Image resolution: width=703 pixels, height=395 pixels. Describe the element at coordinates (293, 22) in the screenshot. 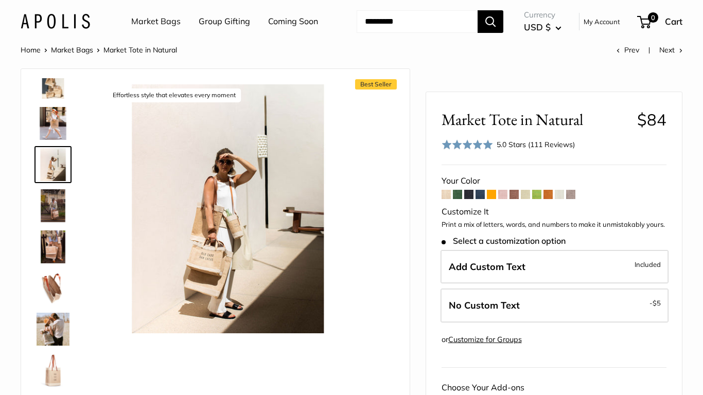

I see `a: Coming Soon` at that location.